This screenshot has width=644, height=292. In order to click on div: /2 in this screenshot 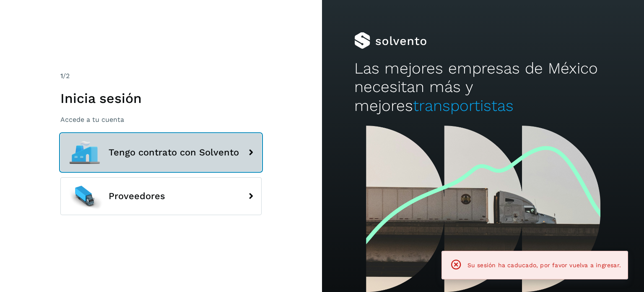, I will do `click(161, 76)`.